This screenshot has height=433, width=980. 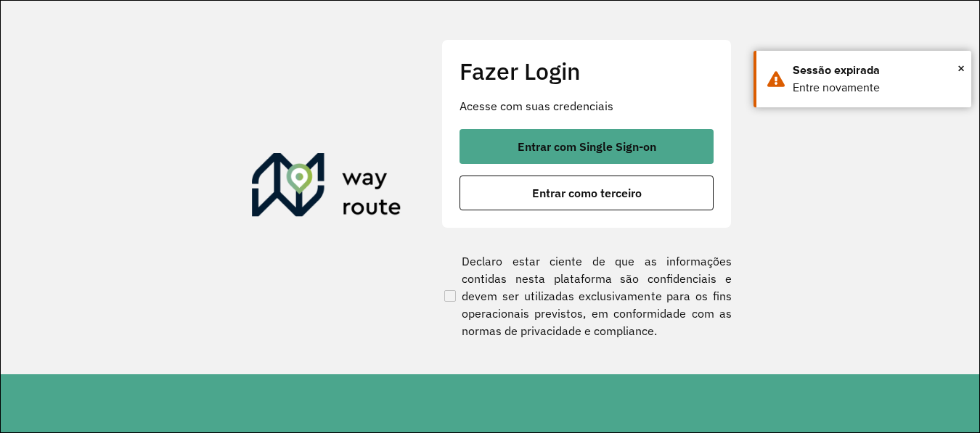 What do you see at coordinates (586, 106) in the screenshot?
I see `p: Acesse com suas credenciais` at bounding box center [586, 106].